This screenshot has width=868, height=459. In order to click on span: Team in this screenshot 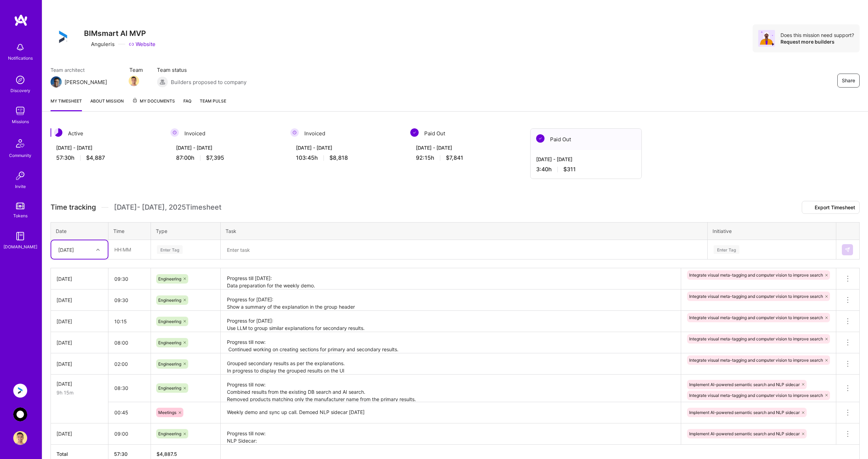, I will do `click(136, 70)`.